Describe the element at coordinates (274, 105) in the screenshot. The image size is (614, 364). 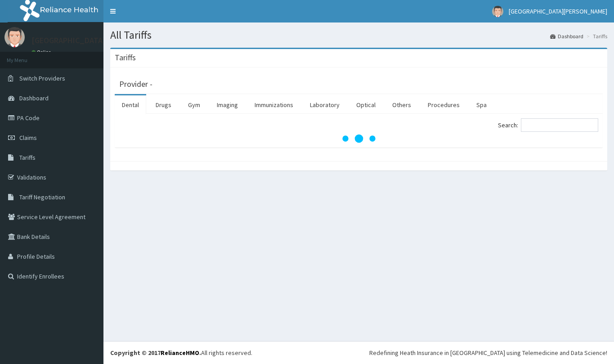
I see `a: Immunizations` at that location.